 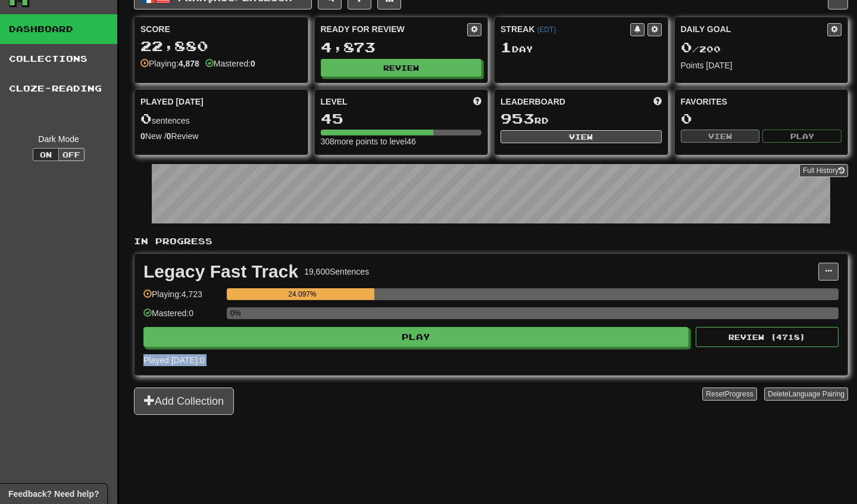 I want to click on div: Playing: 4,723, so click(x=182, y=298).